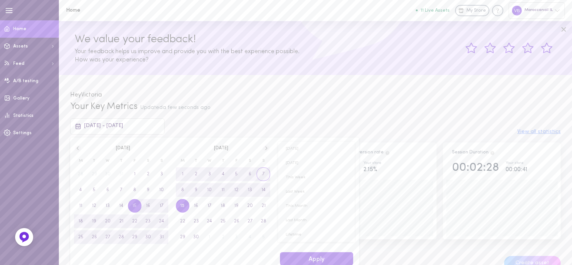 The height and width of the screenshot is (265, 572). Describe the element at coordinates (475, 168) in the screenshot. I see `div: 00:02:28` at that location.